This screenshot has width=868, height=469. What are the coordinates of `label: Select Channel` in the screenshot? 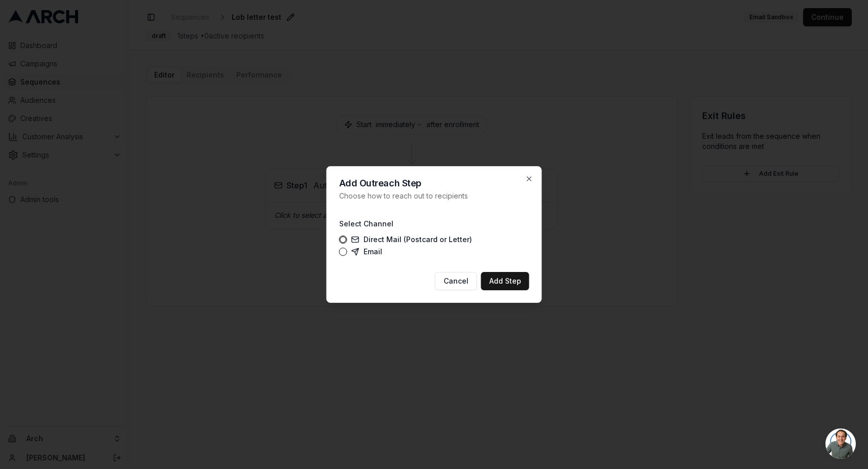 It's located at (366, 224).